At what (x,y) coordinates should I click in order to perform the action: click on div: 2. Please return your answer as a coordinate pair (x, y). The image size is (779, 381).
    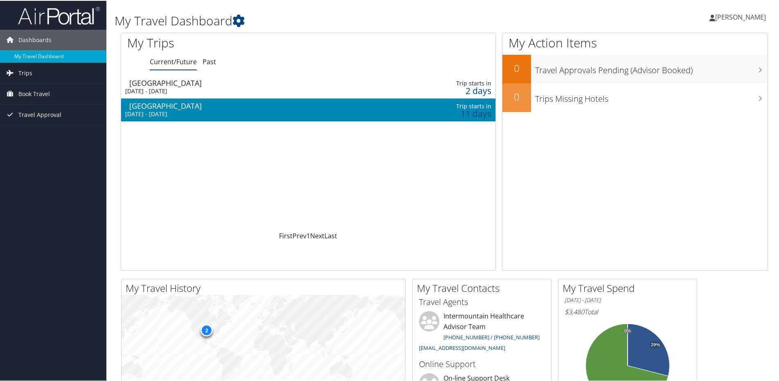
    Looking at the image, I should click on (207, 330).